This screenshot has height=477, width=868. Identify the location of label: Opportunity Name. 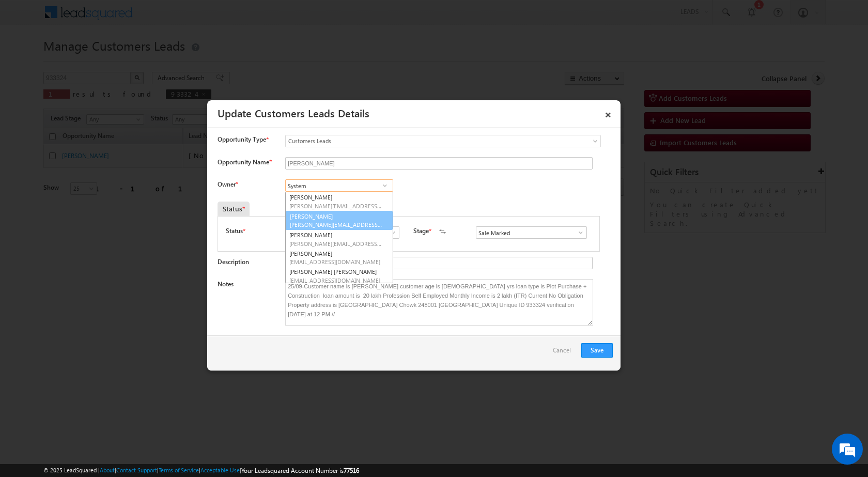
(244, 162).